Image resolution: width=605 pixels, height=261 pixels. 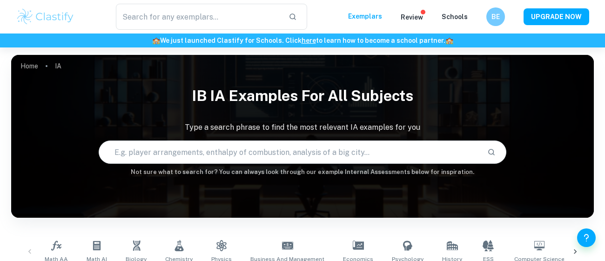 What do you see at coordinates (45, 17) in the screenshot?
I see `a: Clastify logo` at bounding box center [45, 17].